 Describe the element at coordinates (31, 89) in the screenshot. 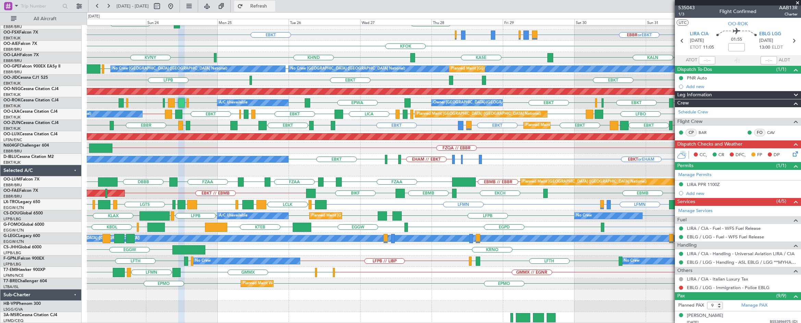

I see `a: OO-NSGCessna Citation CJ4` at that location.